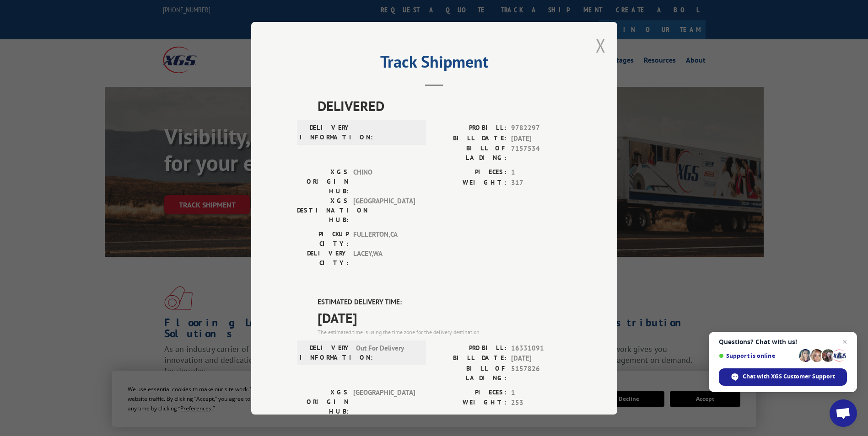 Image resolution: width=868 pixels, height=436 pixels. Describe the element at coordinates (322, 258) in the screenshot. I see `label: DELIVERY CITY:` at that location.